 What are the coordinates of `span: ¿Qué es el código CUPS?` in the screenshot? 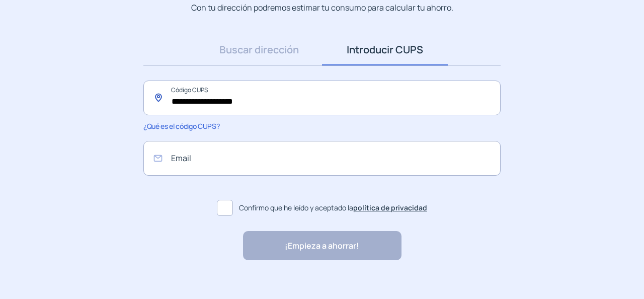 It's located at (181, 126).